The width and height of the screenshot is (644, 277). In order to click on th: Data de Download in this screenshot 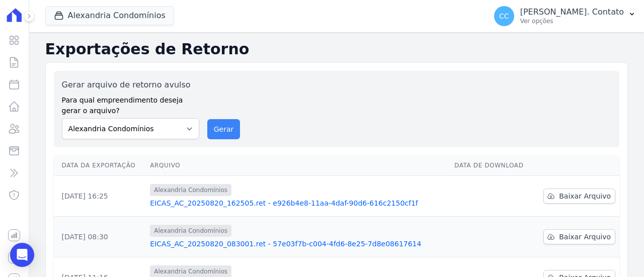, I will do `click(492, 165)`.